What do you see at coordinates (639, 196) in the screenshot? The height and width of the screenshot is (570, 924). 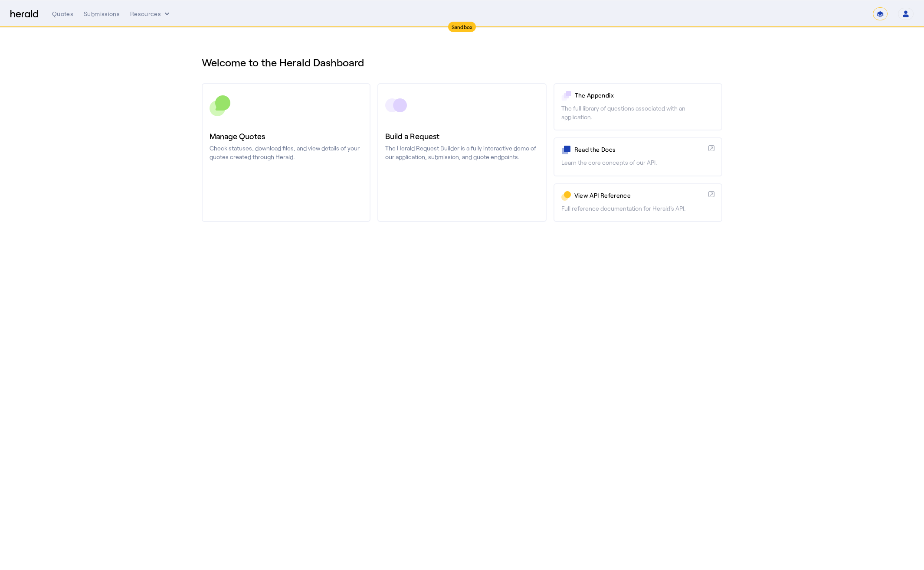 I see `p: View API Reference` at bounding box center [639, 196].